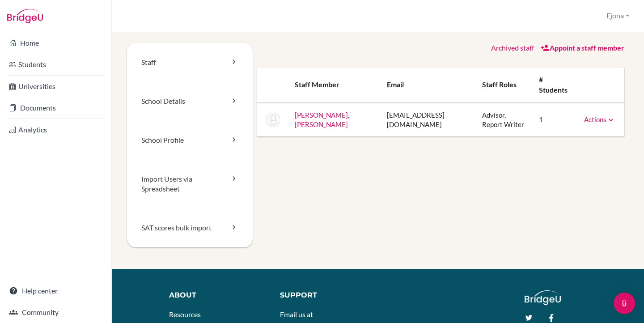  What do you see at coordinates (554, 120) in the screenshot?
I see `td: 1` at bounding box center [554, 120].